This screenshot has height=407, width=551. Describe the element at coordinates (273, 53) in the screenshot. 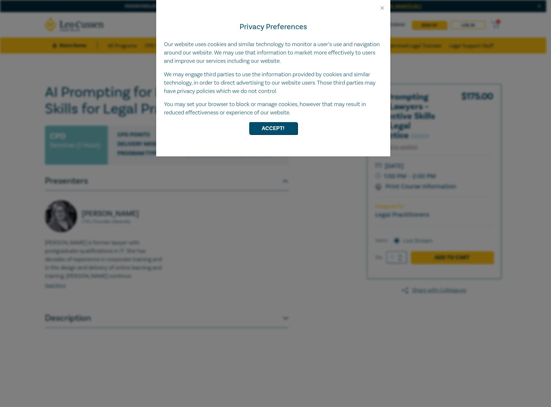

I see `p: Our website uses cookies and similar technology to monitor a user’s use and navigation around our...` at that location.